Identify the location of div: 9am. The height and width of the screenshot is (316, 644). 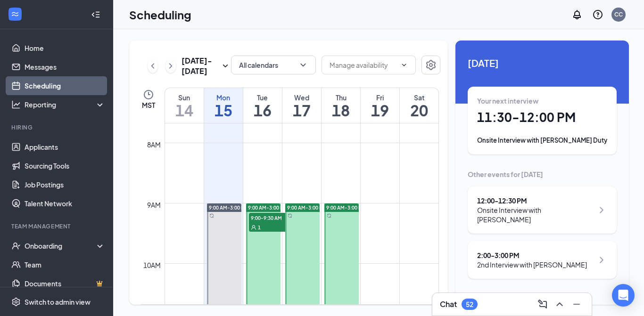
(154, 205).